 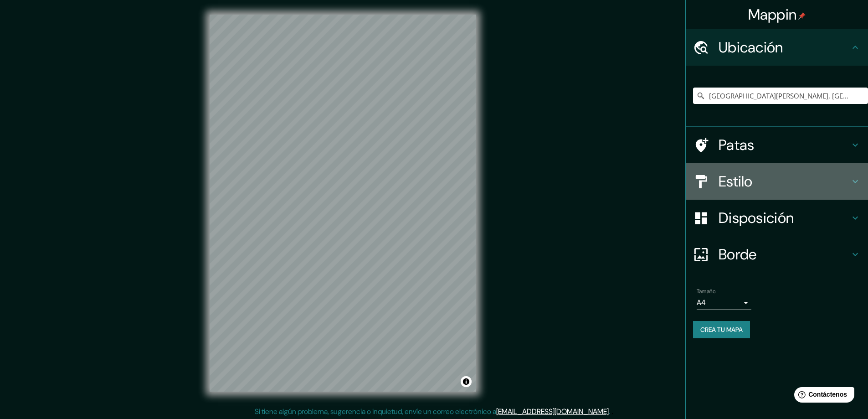 What do you see at coordinates (701, 302) in the screenshot?
I see `font: A4` at bounding box center [701, 302].